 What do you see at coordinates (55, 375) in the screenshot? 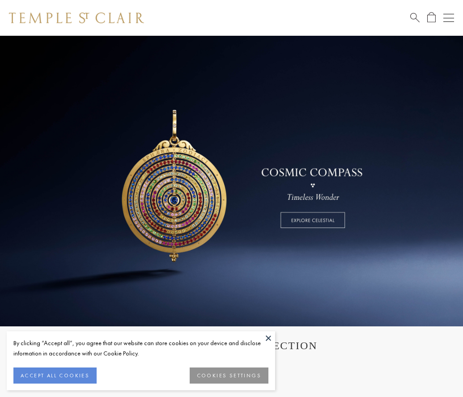
I see `button: ACCEPT ALL COOKIES` at bounding box center [55, 375].